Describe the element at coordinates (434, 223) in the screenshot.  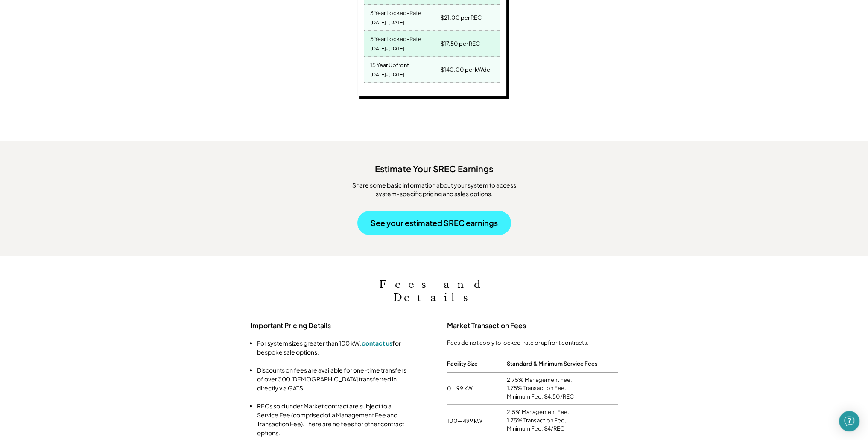
I see `button: See your estimated SREC earnings` at that location.